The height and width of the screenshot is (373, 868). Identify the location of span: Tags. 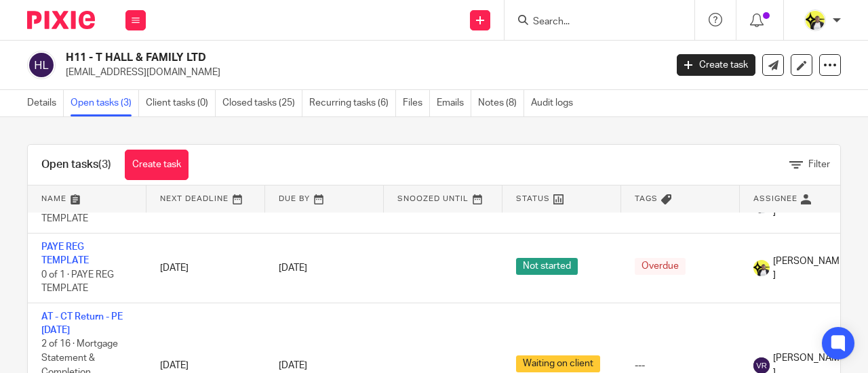
(646, 198).